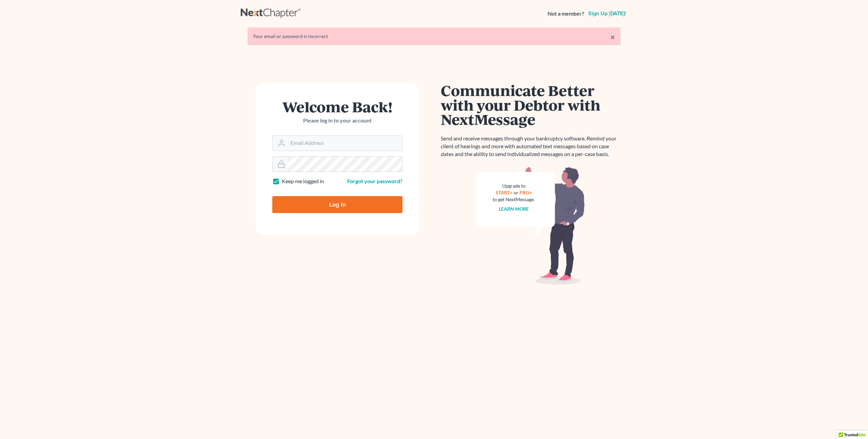 This screenshot has height=439, width=868. Describe the element at coordinates (531, 105) in the screenshot. I see `h1: Communicate Better with your Debtor with NextMessage` at that location.